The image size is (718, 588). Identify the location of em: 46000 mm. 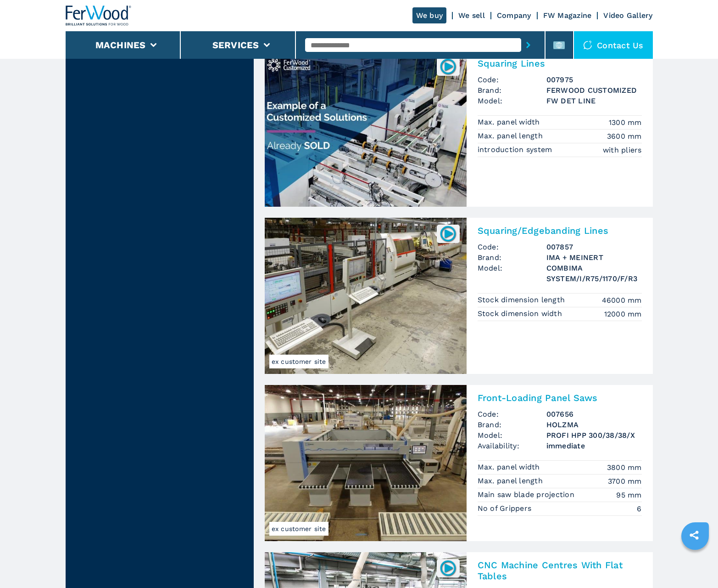
(622, 300).